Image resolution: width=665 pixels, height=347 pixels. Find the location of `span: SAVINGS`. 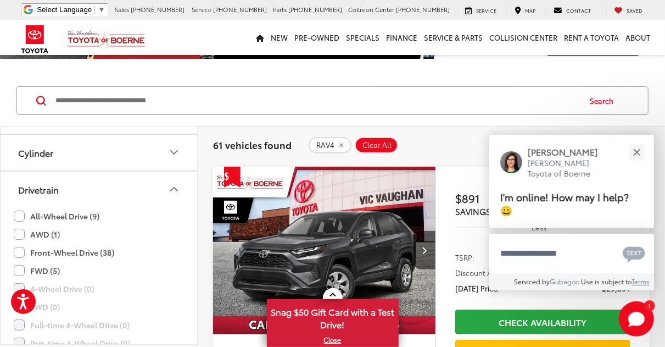

span: SAVINGS is located at coordinates (473, 211).